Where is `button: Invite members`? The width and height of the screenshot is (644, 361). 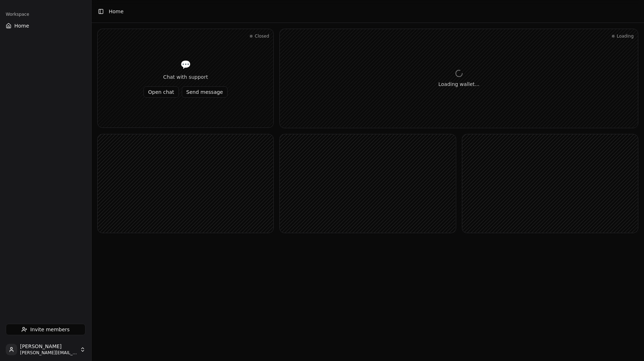 button: Invite members is located at coordinates (46, 329).